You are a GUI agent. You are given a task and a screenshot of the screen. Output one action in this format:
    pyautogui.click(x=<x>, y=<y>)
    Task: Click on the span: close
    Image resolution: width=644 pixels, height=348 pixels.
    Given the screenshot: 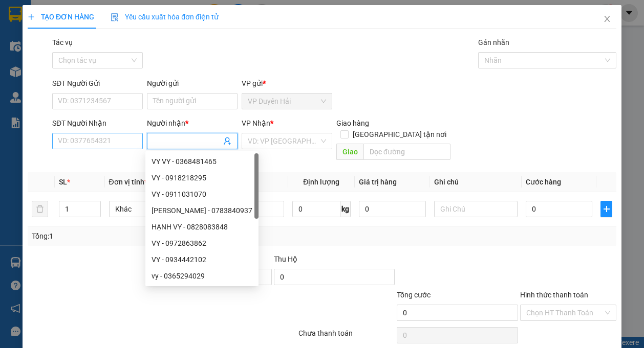 What is the action you would take?
    pyautogui.click(x=607, y=19)
    